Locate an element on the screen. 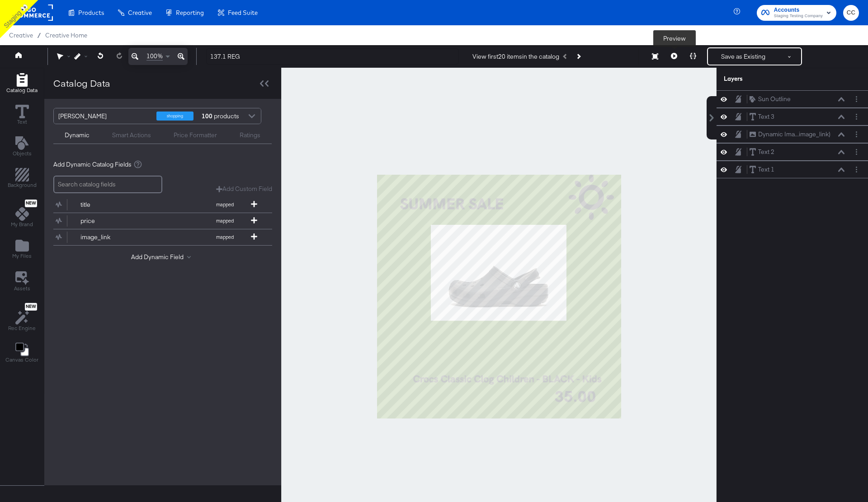  span: Rec Engine is located at coordinates (22, 328).